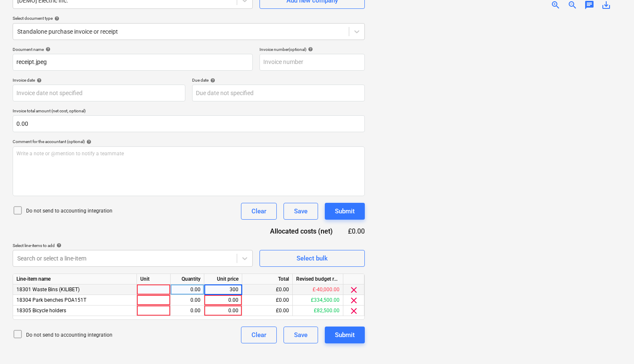 The width and height of the screenshot is (634, 364). Describe the element at coordinates (189, 124) in the screenshot. I see `input: Invoice total amount (net cost, optional)` at that location.